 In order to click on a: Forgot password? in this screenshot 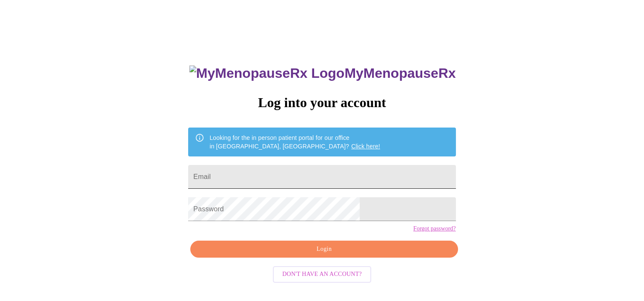, I will do `click(435, 229)`.